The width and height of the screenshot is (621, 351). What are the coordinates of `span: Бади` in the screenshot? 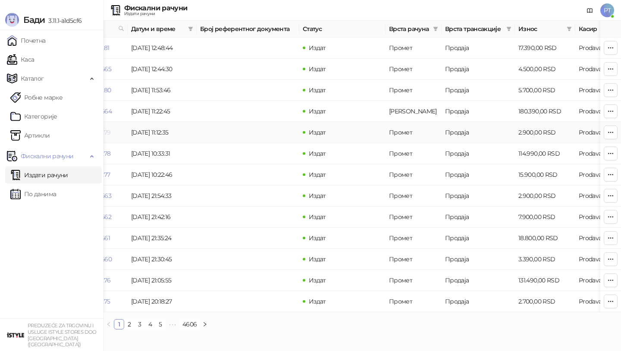 It's located at (34, 20).